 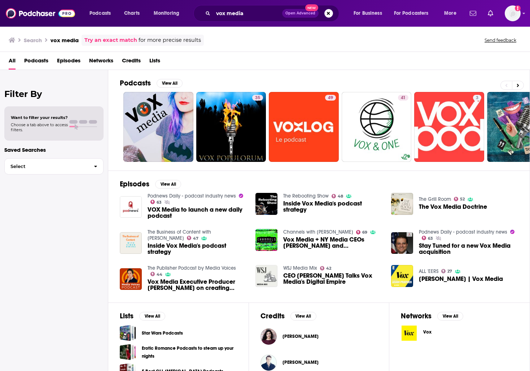 What do you see at coordinates (127, 316) in the screenshot?
I see `h2: Lists` at bounding box center [127, 316].